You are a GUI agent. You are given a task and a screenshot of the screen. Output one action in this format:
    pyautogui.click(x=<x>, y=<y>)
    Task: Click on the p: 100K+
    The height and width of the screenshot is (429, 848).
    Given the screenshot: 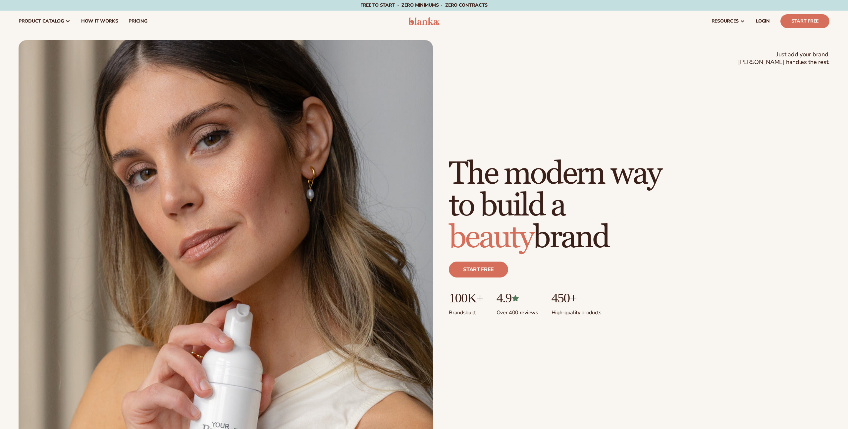 What is the action you would take?
    pyautogui.click(x=466, y=298)
    